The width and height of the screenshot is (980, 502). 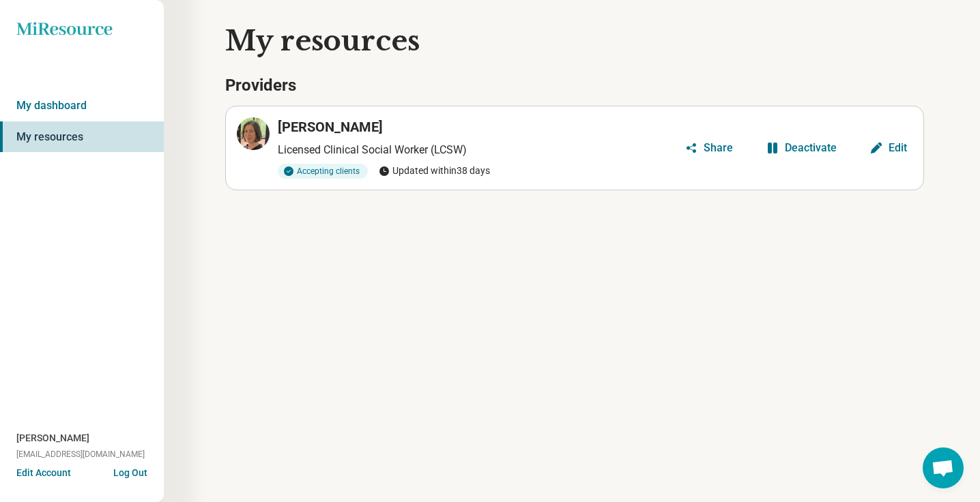 I want to click on button: Edit, so click(x=888, y=148).